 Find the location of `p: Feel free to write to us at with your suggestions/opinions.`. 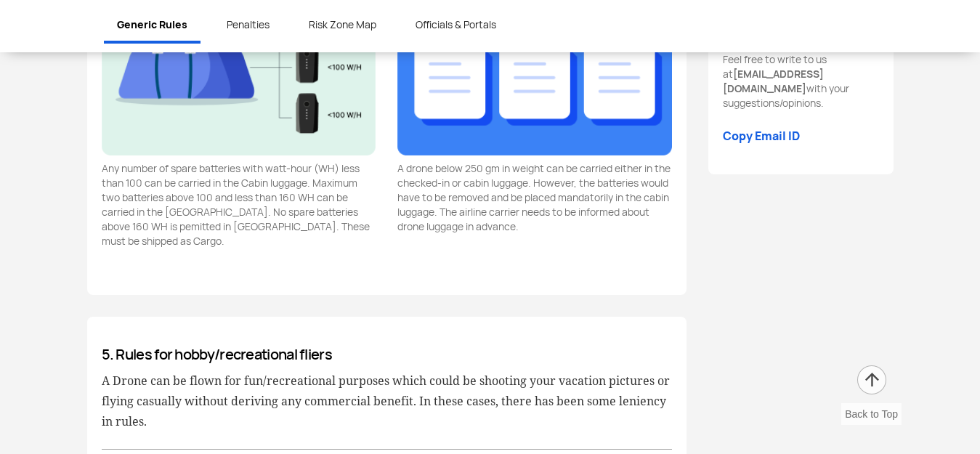

p: Feel free to write to us at with your suggestions/opinions. is located at coordinates (800, 81).